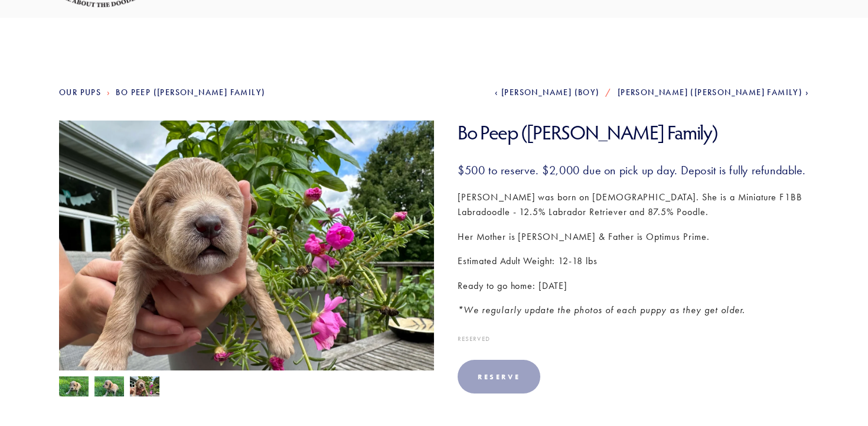 The height and width of the screenshot is (426, 868). Describe the element at coordinates (74, 387) in the screenshot. I see `img: Bo Peep 2.jpg` at that location.